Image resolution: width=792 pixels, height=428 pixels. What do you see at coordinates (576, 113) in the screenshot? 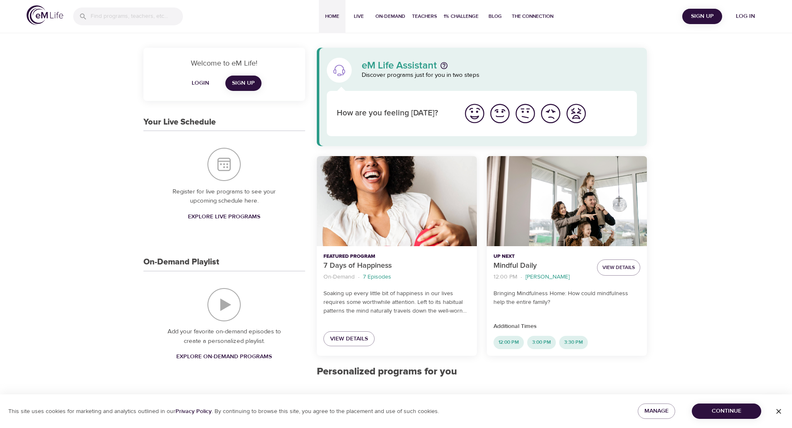
I see `button: I'm feeling worst` at bounding box center [576, 113].